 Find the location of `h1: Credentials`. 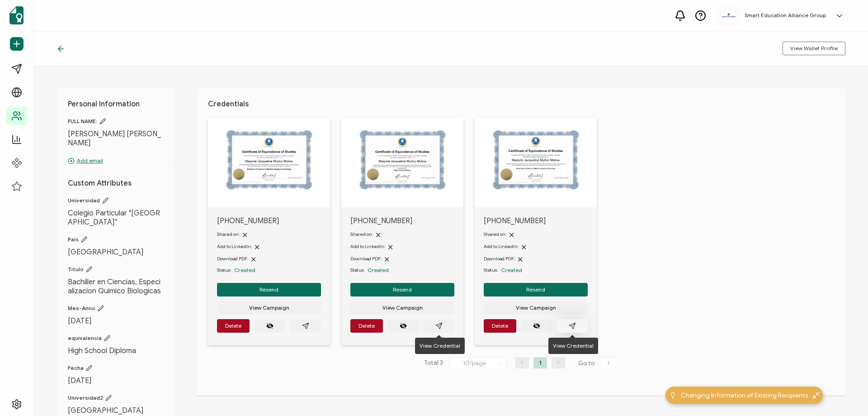

h1: Credentials is located at coordinates (521, 104).